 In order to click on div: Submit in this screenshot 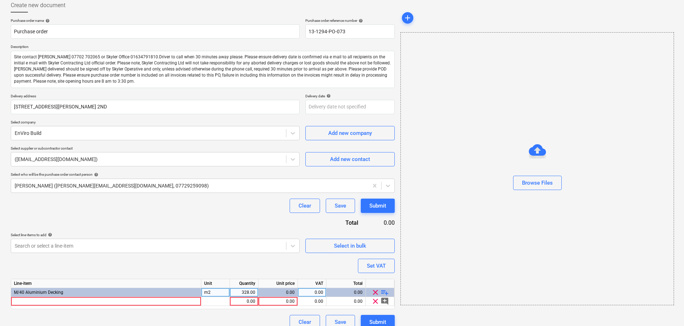, I will do `click(378, 206)`.